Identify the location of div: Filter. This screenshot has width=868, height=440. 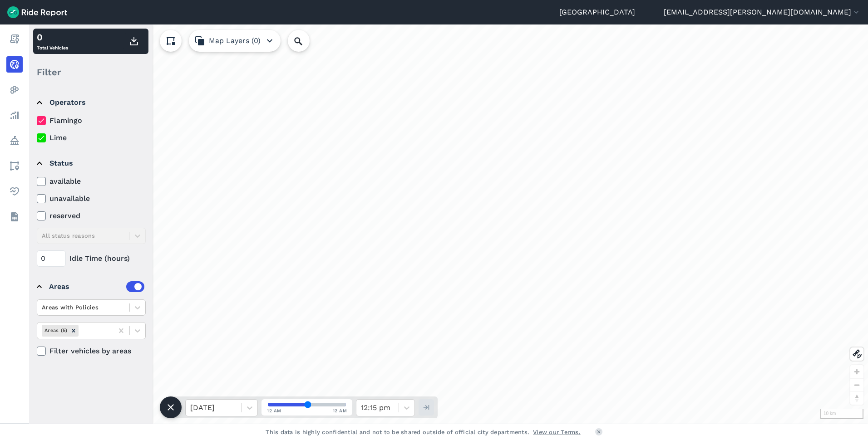
(91, 72).